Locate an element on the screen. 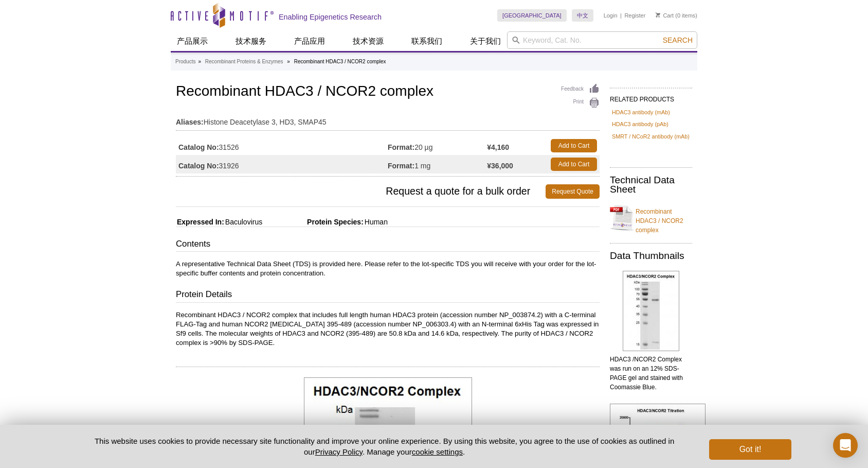 The width and height of the screenshot is (868, 468). td: Histone Deacetylase 3, HD3, SMAP45 is located at coordinates (388, 119).